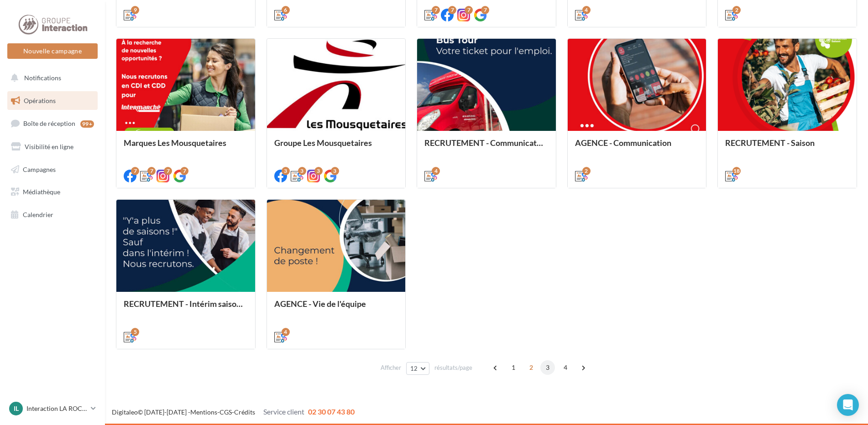  I want to click on p: Interaction LA ROCHE SUR YON, so click(57, 409).